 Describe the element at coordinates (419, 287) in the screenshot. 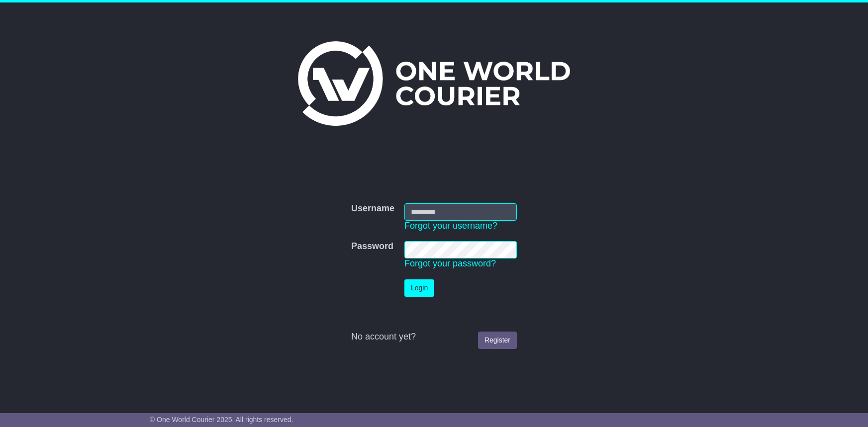

I see `button: Login` at that location.